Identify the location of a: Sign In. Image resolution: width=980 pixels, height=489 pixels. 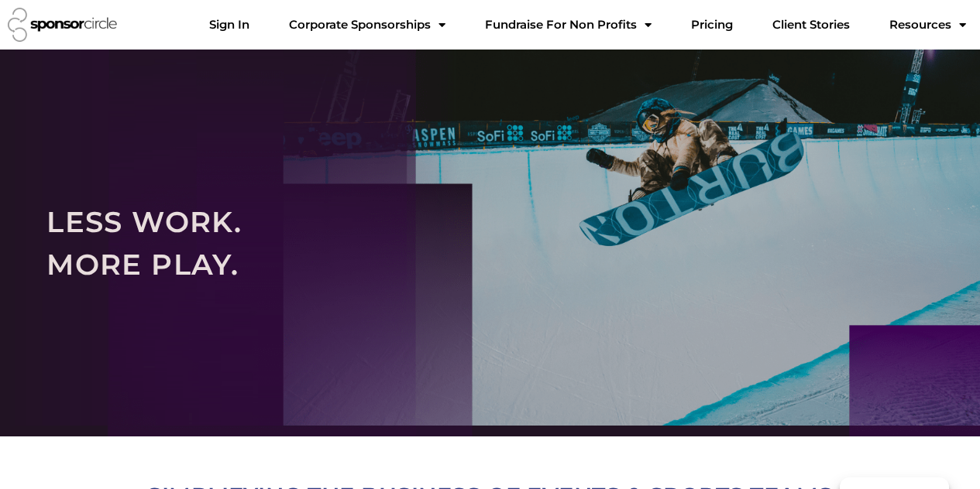
(229, 25).